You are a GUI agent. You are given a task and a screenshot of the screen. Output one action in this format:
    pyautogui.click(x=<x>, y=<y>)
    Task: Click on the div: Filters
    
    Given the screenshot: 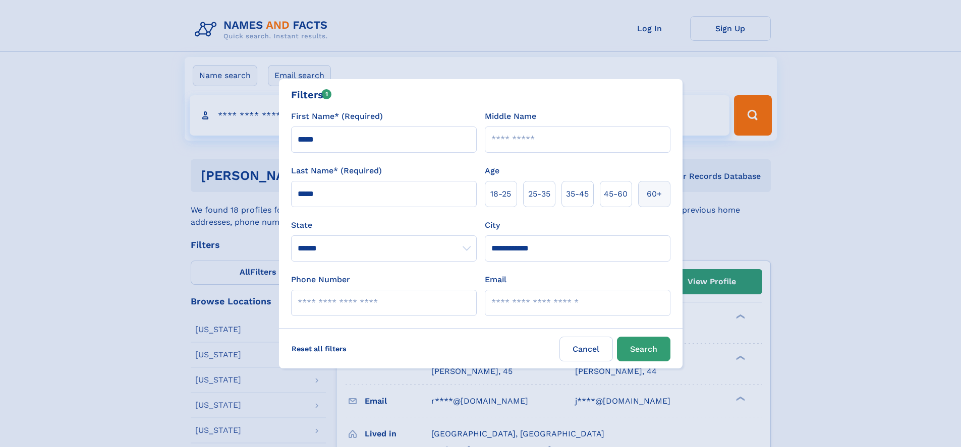 What is the action you would take?
    pyautogui.click(x=311, y=95)
    